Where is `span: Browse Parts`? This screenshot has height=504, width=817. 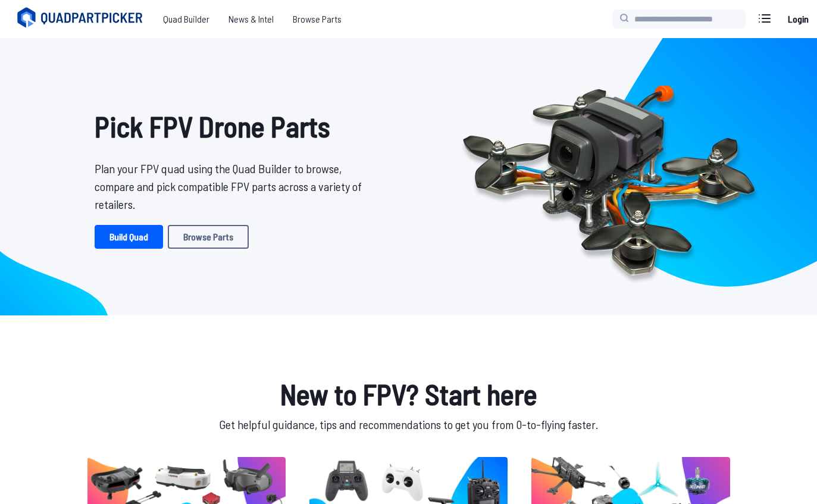
span: Browse Parts is located at coordinates (317, 19).